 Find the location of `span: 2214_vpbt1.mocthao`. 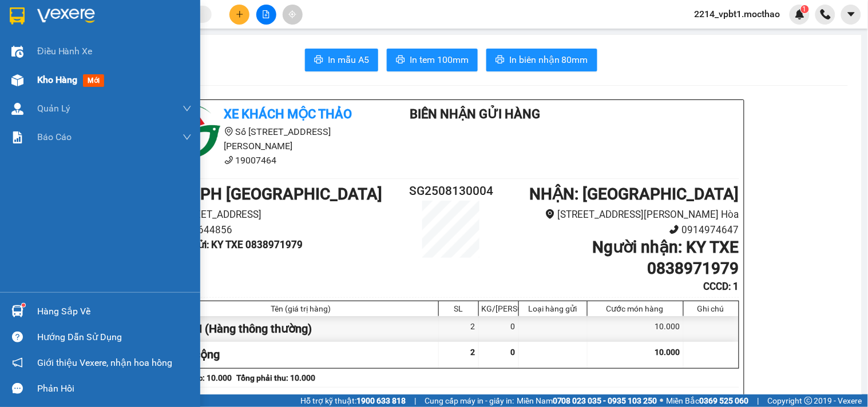

span: 2214_vpbt1.mocthao is located at coordinates (738, 14).